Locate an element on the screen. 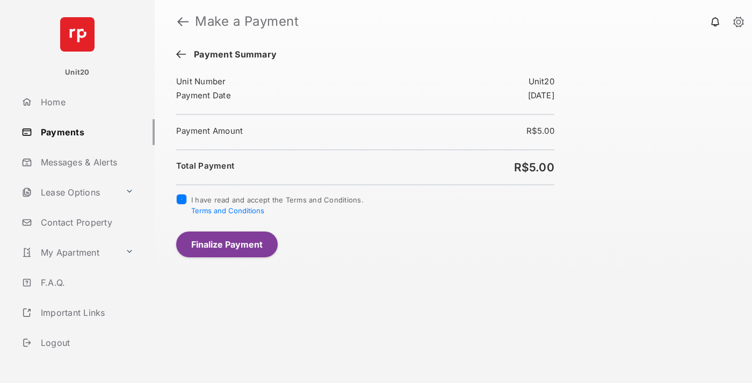 The width and height of the screenshot is (752, 383). p: Unit20 is located at coordinates (77, 73).